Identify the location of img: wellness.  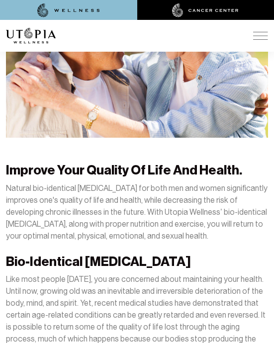
(69, 10).